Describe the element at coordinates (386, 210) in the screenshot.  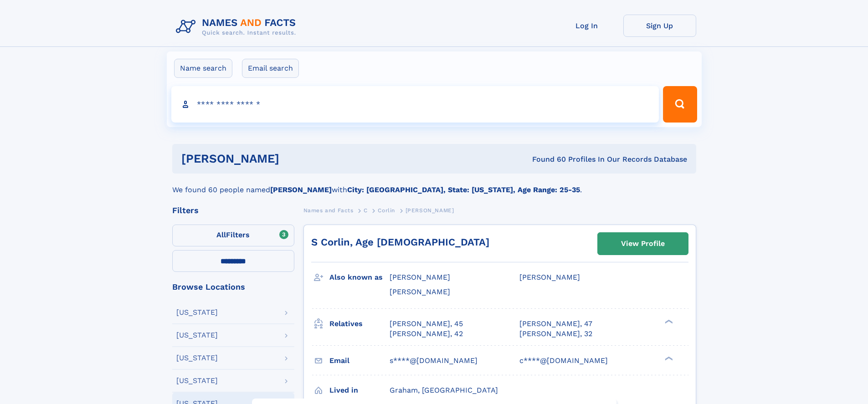
I see `span: Corlin` at that location.